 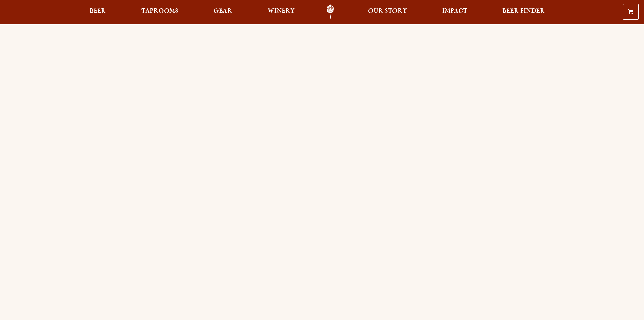 What do you see at coordinates (98, 12) in the screenshot?
I see `a: Beer` at bounding box center [98, 12].